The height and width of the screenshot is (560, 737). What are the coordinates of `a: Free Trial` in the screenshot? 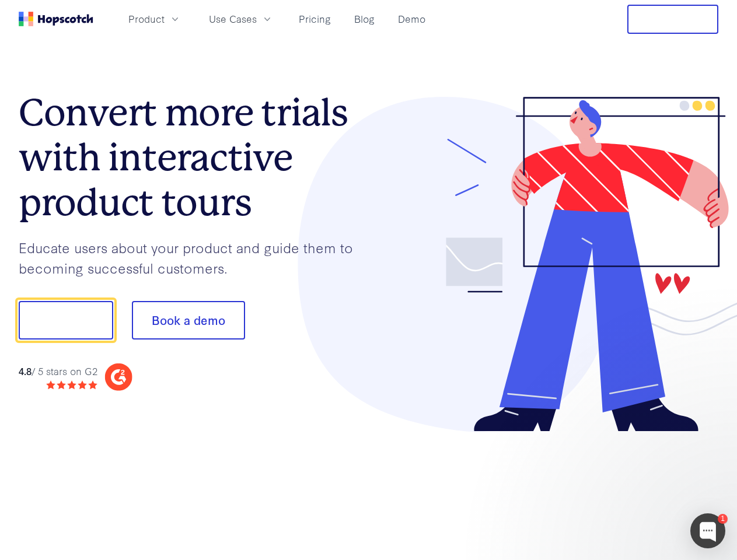 It's located at (673, 19).